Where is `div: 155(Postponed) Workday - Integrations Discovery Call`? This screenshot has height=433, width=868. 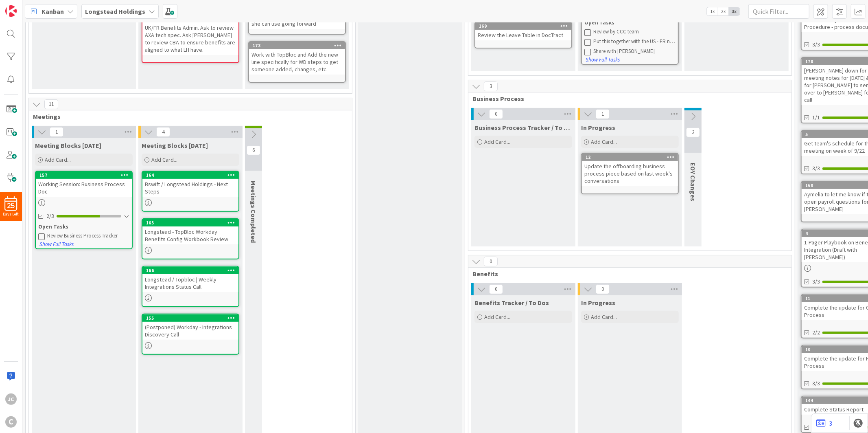
div: 155(Postponed) Workday - Integrations Discovery Call is located at coordinates (191, 327).